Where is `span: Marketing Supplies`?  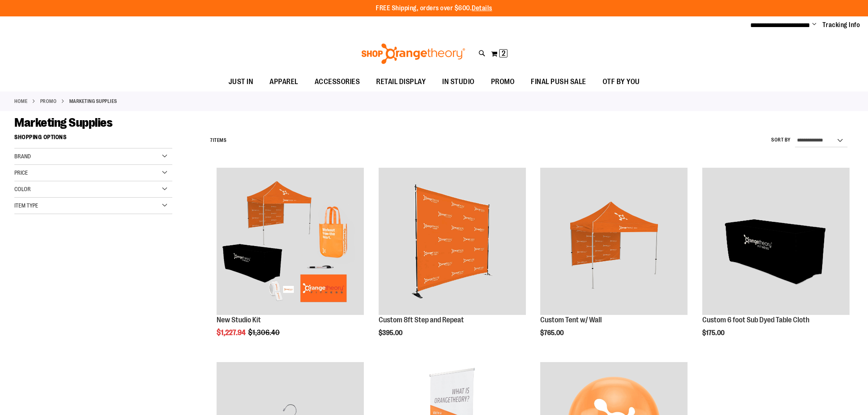 span: Marketing Supplies is located at coordinates (63, 122).